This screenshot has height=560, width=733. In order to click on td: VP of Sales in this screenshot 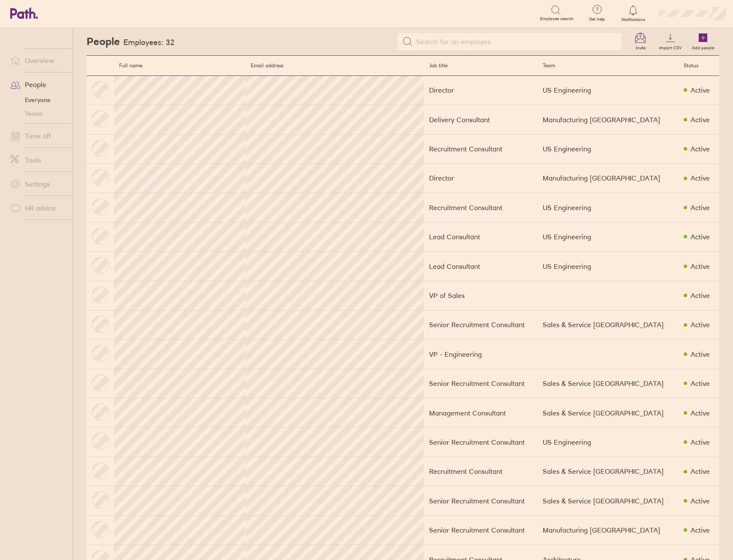, I will do `click(481, 295)`.